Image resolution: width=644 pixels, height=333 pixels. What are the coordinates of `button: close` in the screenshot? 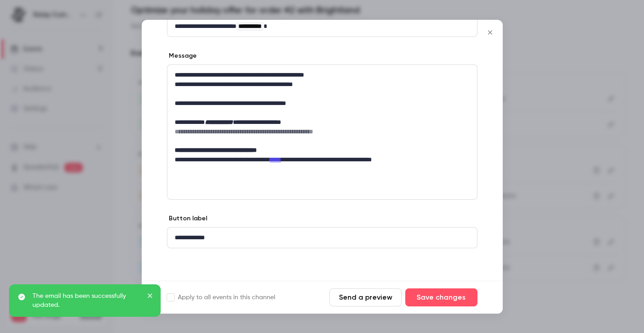 It's located at (151, 297).